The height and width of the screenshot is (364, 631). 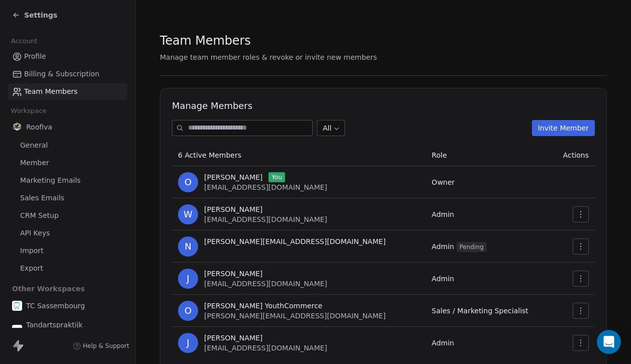 I want to click on a: Sales Emails, so click(x=67, y=198).